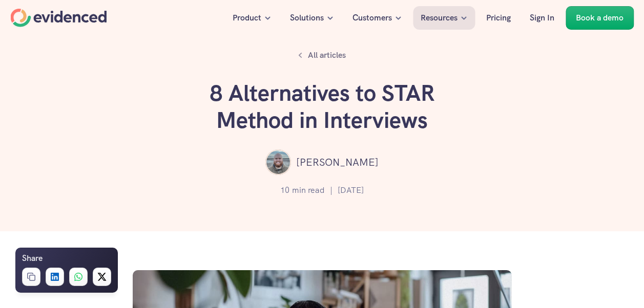 The image size is (644, 308). Describe the element at coordinates (599, 18) in the screenshot. I see `a: Book a demo` at that location.